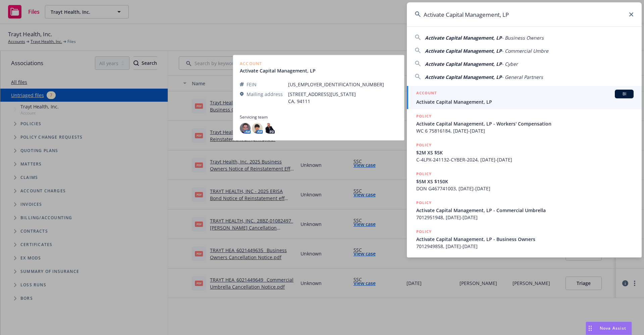 Image resolution: width=644 pixels, height=335 pixels. What do you see at coordinates (590, 328) in the screenshot?
I see `div: Drag to move` at bounding box center [590, 328].